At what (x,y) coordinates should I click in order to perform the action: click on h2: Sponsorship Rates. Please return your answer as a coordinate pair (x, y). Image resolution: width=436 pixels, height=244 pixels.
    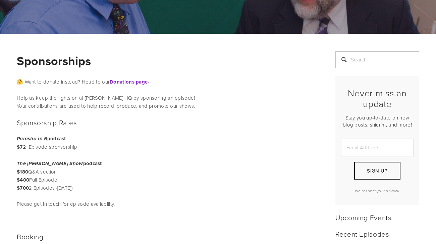
    Looking at the image, I should click on (76, 122).